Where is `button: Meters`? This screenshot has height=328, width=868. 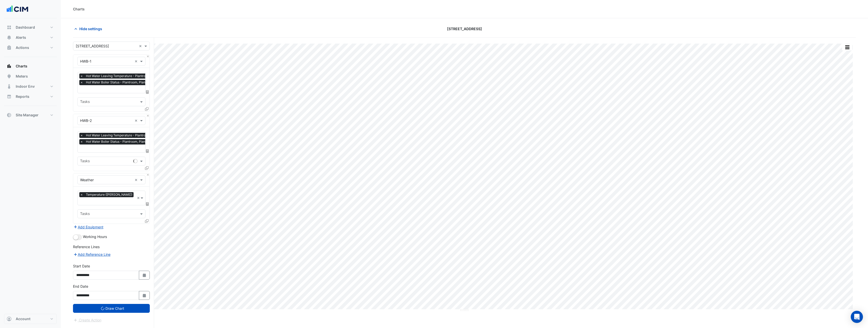
button: Meters is located at coordinates (30, 76).